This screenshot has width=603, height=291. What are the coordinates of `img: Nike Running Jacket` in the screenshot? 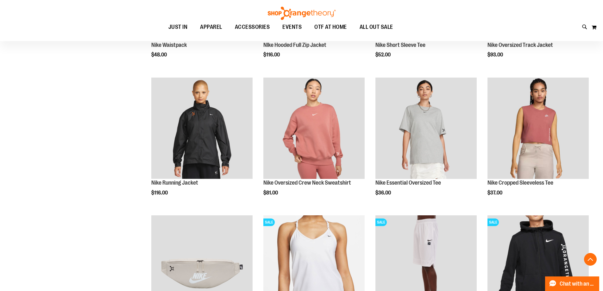 It's located at (202, 128).